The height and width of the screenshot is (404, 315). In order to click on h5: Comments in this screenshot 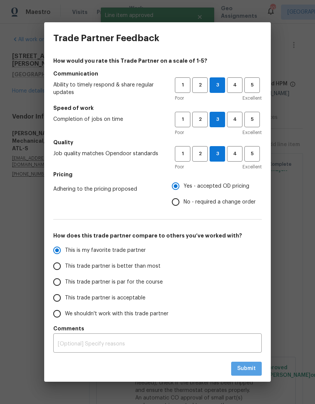, I will do `click(157, 328)`.